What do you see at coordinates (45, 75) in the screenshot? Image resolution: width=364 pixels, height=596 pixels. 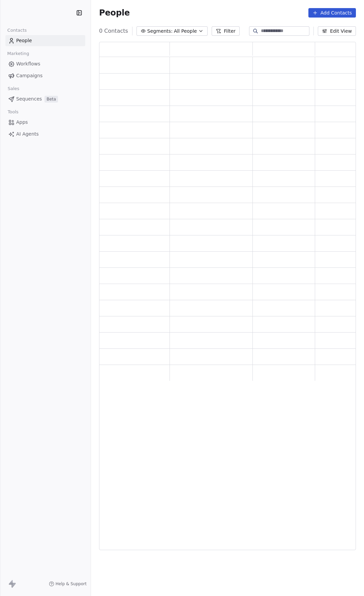 I see `a: Campaigns` at bounding box center [45, 75].